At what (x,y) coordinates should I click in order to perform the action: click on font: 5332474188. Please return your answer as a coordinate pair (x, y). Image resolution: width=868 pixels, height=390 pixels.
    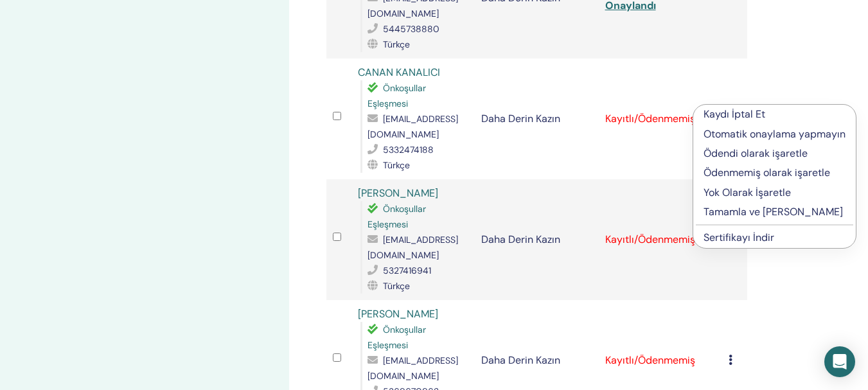
    Looking at the image, I should click on (408, 150).